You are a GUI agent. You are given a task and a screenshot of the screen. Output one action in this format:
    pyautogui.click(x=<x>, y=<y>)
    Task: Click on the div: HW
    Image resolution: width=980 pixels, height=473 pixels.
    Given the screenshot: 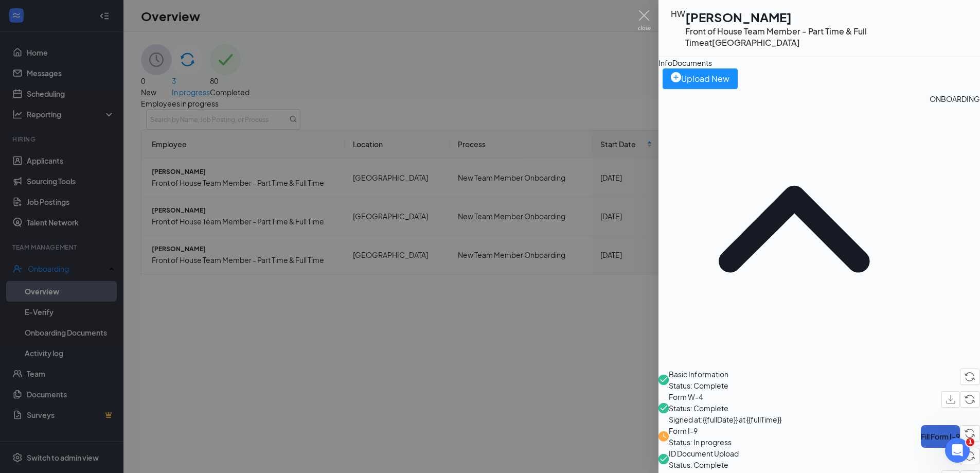 What is the action you would take?
    pyautogui.click(x=678, y=14)
    